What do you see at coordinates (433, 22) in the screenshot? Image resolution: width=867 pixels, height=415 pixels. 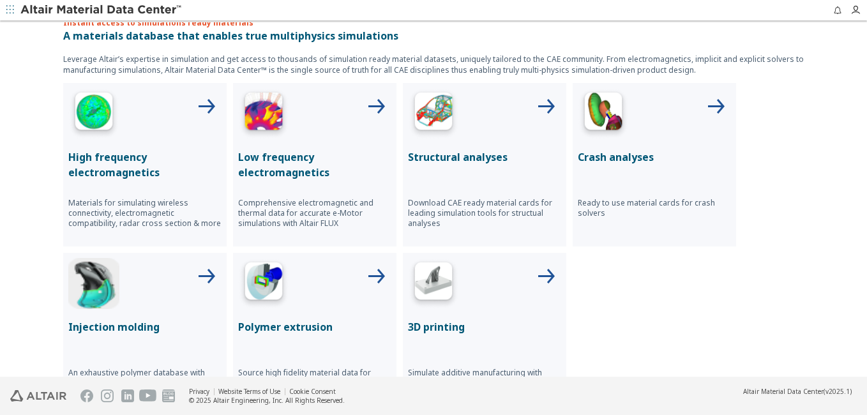 I see `p: Instant access to simulations ready materials` at bounding box center [433, 22].